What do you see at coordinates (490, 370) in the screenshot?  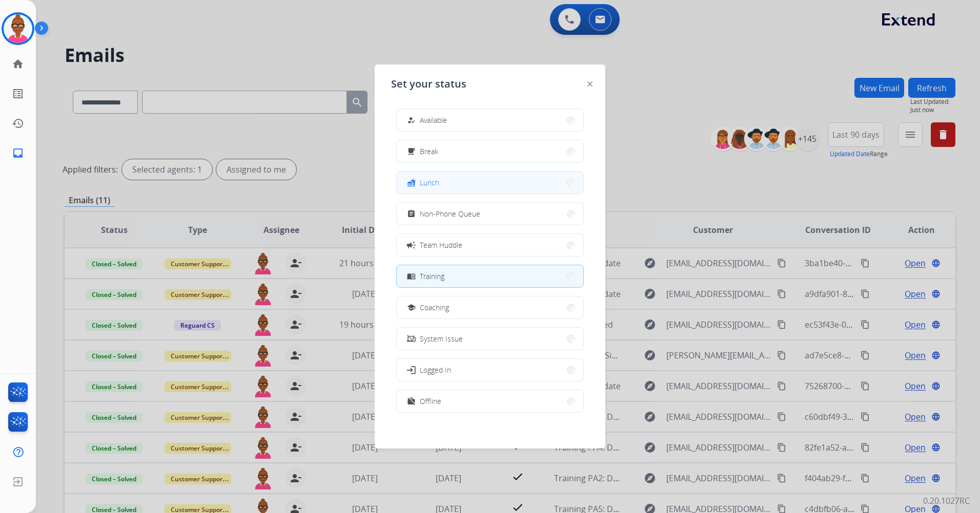 I see `button: Logged In` at bounding box center [490, 370].